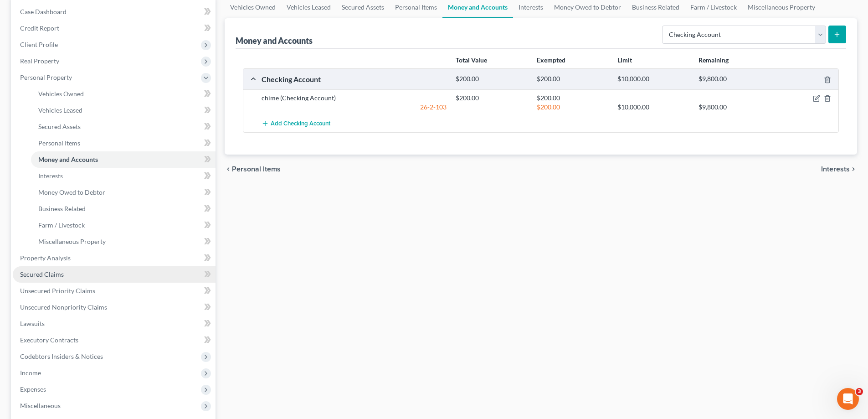 Image resolution: width=868 pixels, height=419 pixels. Describe the element at coordinates (57, 290) in the screenshot. I see `span: Unsecured Priority Claims` at that location.